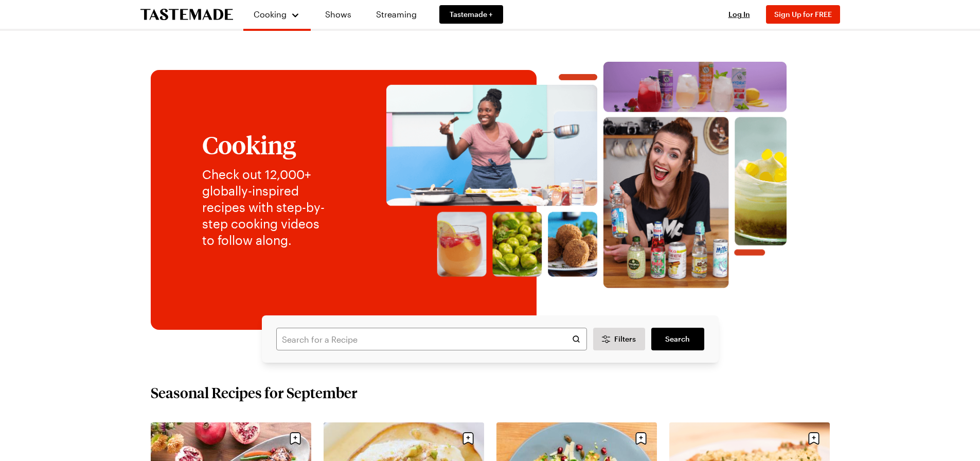 Image resolution: width=980 pixels, height=461 pixels. I want to click on span: Filters, so click(625, 339).